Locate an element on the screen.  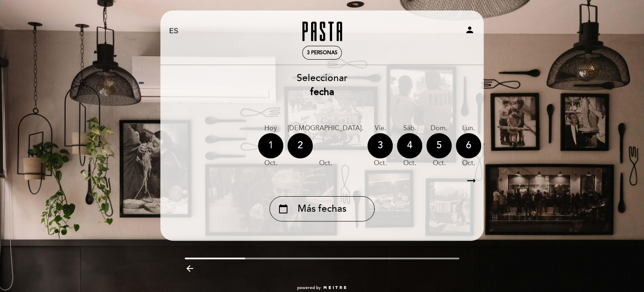
div: Seleccionar is located at coordinates (322, 85).